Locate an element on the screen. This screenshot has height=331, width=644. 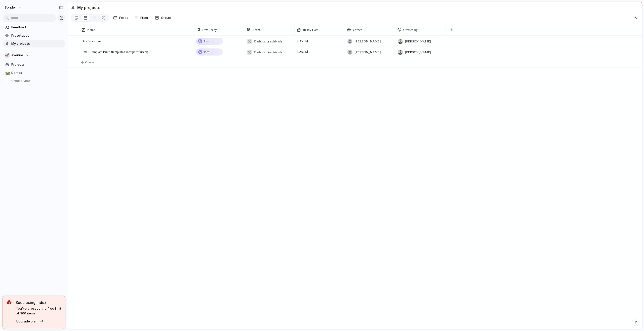
span: Fields is located at coordinates (124, 18).